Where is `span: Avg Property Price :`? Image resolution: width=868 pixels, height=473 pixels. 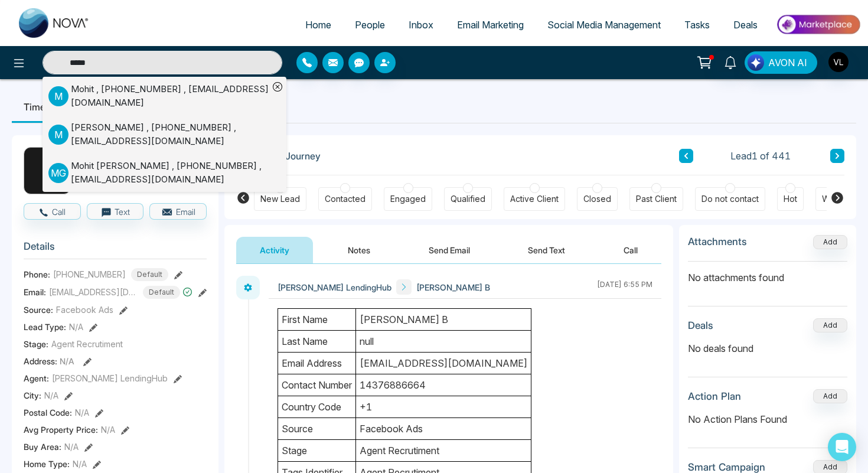 span: Avg Property Price : is located at coordinates (61, 430).